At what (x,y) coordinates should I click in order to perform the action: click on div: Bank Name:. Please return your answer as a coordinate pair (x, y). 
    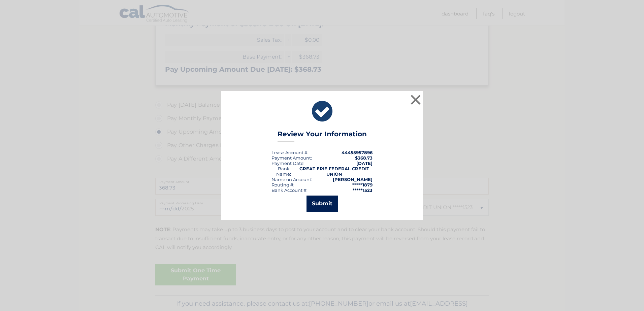
    Looking at the image, I should click on (284, 171).